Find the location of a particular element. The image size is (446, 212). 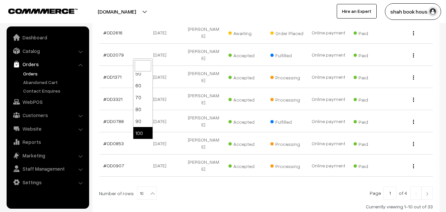

li: 60 is located at coordinates (143, 85).